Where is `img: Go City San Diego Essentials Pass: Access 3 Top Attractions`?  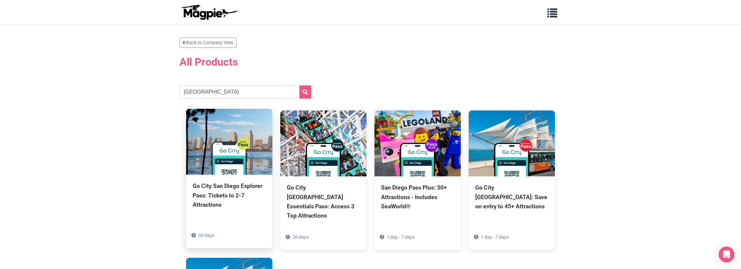
img: Go City San Diego Essentials Pass: Access 3 Top Attractions is located at coordinates (324, 143).